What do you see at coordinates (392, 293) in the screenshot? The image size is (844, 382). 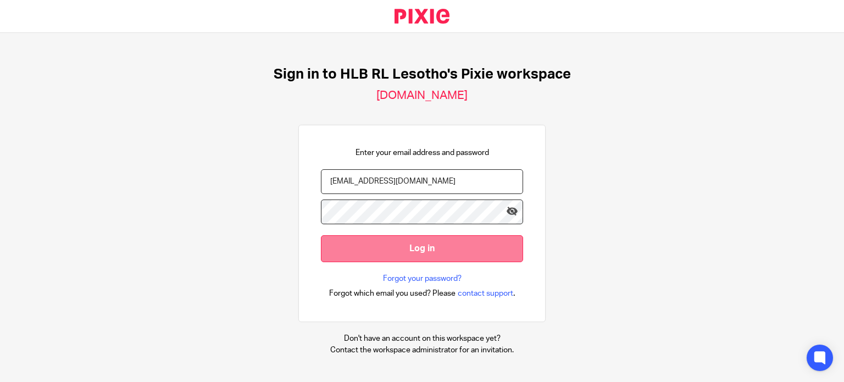 I see `span: Forgot which email you used? Please` at bounding box center [392, 293].